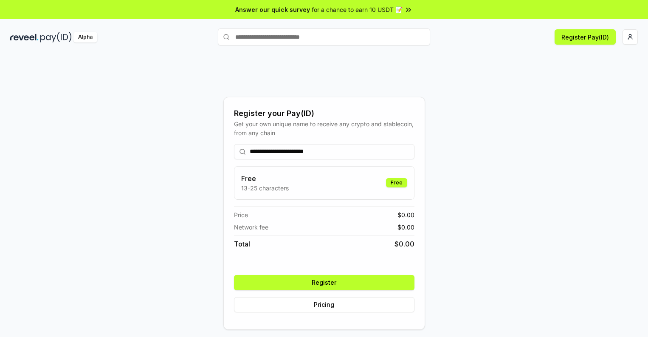 The width and height of the screenshot is (648, 337). I want to click on button: Pricing, so click(324, 305).